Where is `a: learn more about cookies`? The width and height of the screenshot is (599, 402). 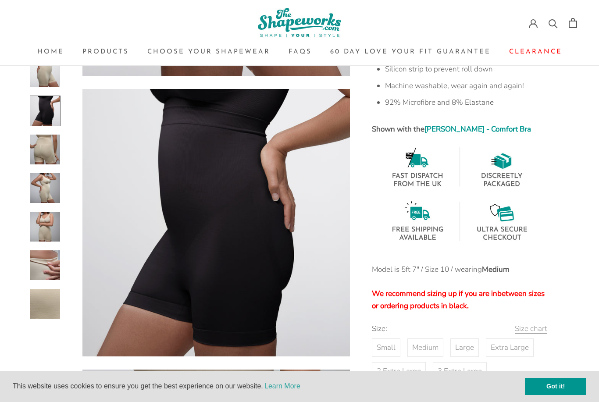
a: learn more about cookies is located at coordinates (282, 386).